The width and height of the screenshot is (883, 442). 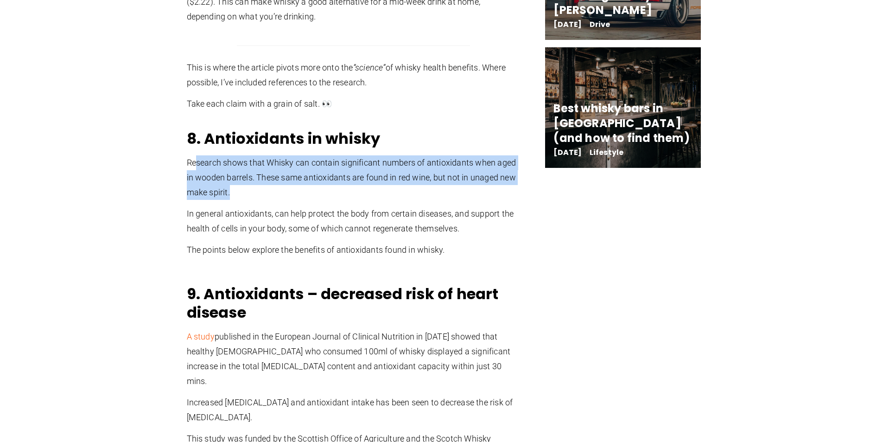 I want to click on em: “science”, so click(x=370, y=67).